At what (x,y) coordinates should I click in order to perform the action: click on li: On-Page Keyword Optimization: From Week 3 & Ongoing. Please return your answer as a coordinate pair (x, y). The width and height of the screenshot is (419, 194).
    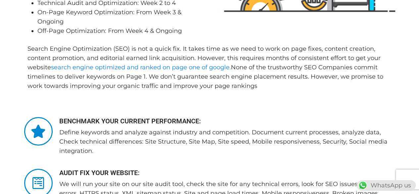
    Looking at the image, I should click on (112, 17).